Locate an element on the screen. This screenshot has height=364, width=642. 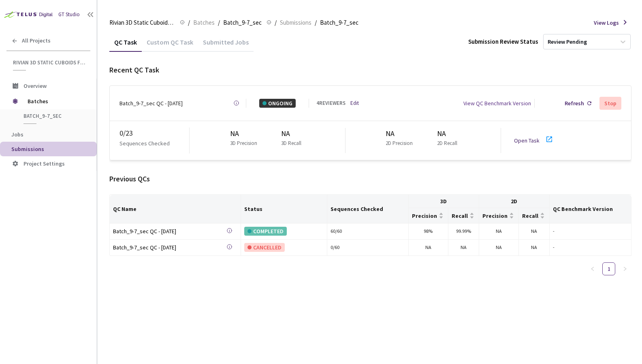
a: Edit is located at coordinates (355, 103).